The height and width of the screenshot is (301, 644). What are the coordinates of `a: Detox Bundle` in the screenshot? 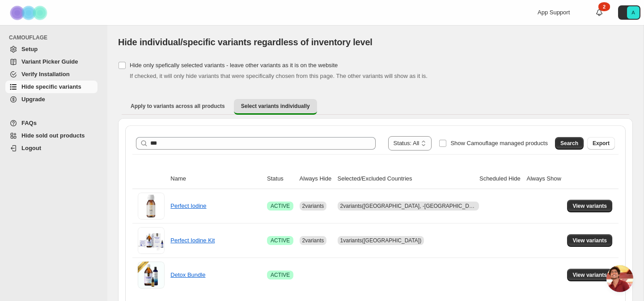 It's located at (188, 275).